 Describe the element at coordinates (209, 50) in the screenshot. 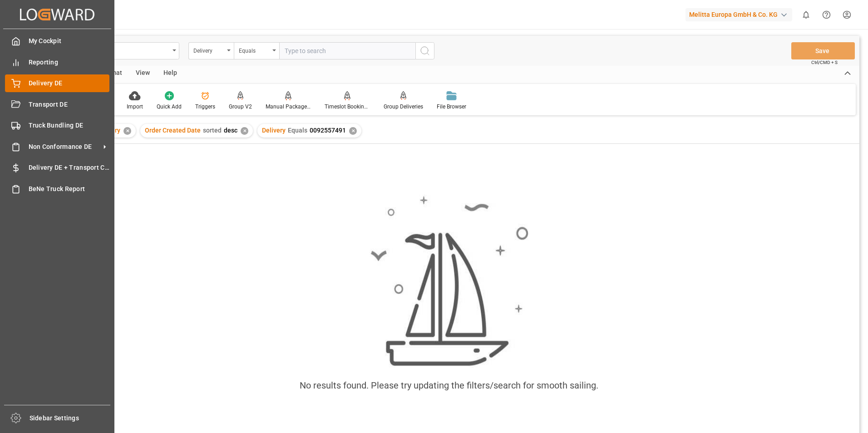

I see `div: Delivery` at that location.